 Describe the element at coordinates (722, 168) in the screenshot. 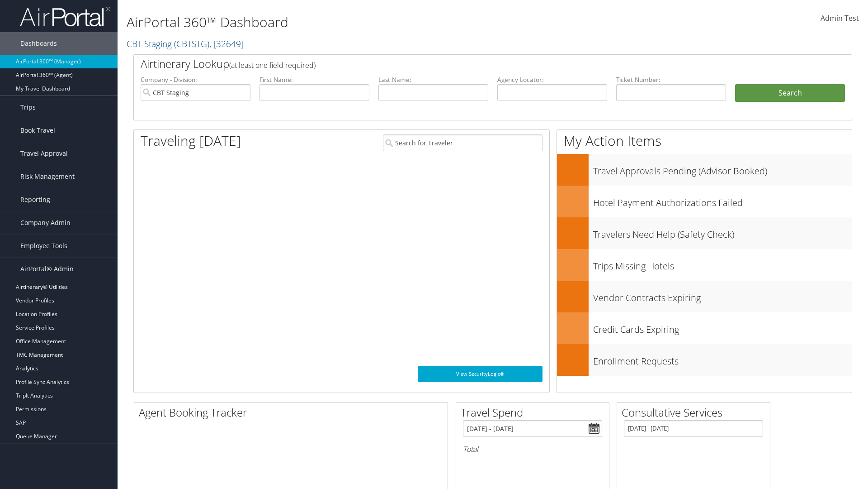

I see `h3: Travel Approvals Pending (Advisor Booked)` at that location.